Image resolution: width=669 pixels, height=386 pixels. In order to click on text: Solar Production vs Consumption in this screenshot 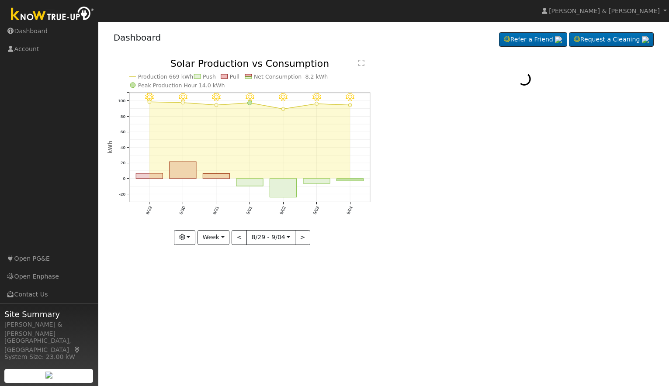, I will do `click(249, 63)`.